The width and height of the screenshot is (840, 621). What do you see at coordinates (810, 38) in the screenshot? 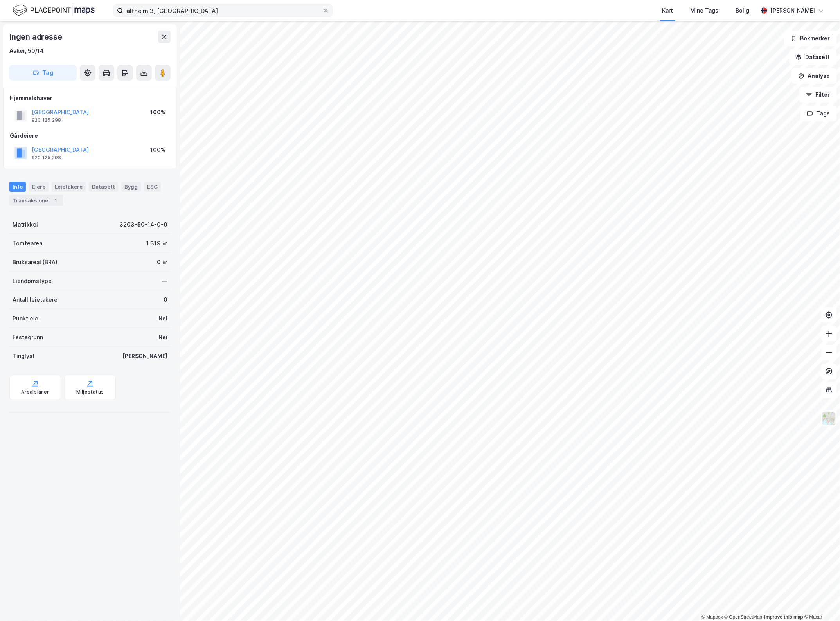
I see `button: Bokmerker` at bounding box center [810, 38].